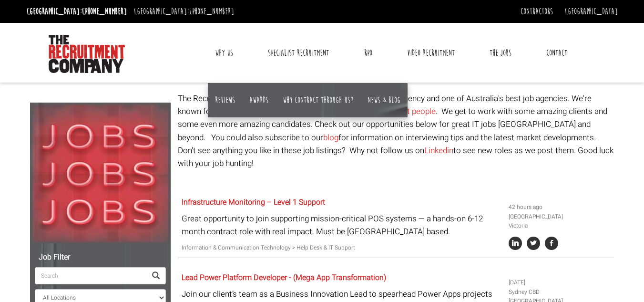 The width and height of the screenshot is (644, 302). What do you see at coordinates (341, 247) in the screenshot?
I see `p: Information & Communication Technology > Help Desk & IT Support` at bounding box center [341, 247].